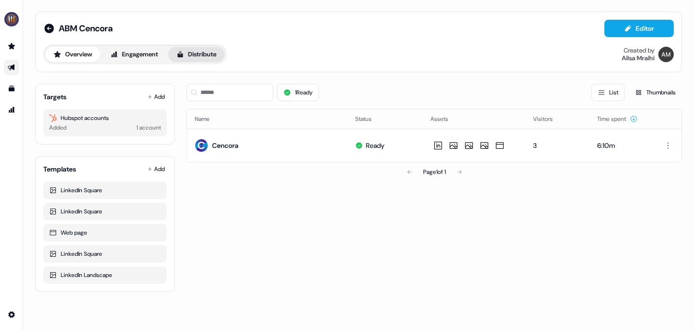 This screenshot has width=694, height=330. Describe the element at coordinates (196, 54) in the screenshot. I see `a: Distribute` at that location.